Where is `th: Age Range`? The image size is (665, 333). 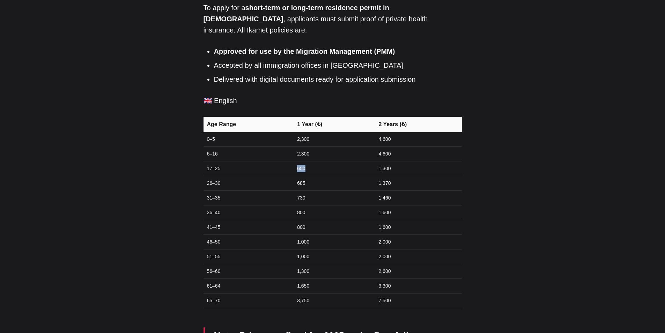 th: Age Range is located at coordinates (248, 124).